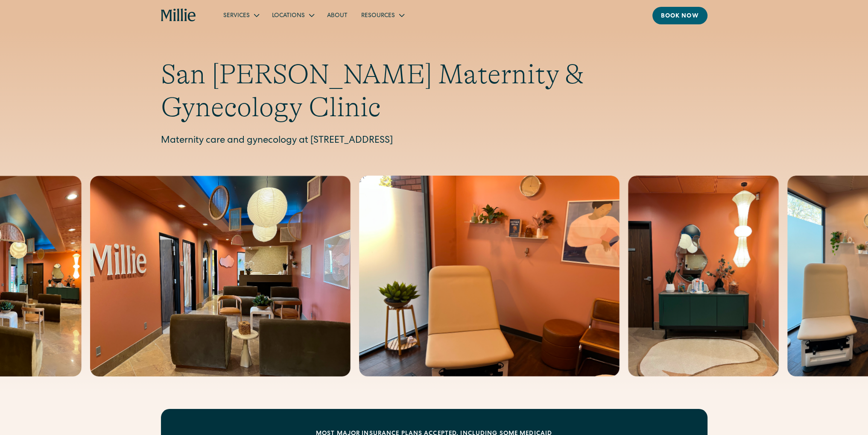 The height and width of the screenshot is (435, 868). I want to click on div: Book now, so click(680, 16).